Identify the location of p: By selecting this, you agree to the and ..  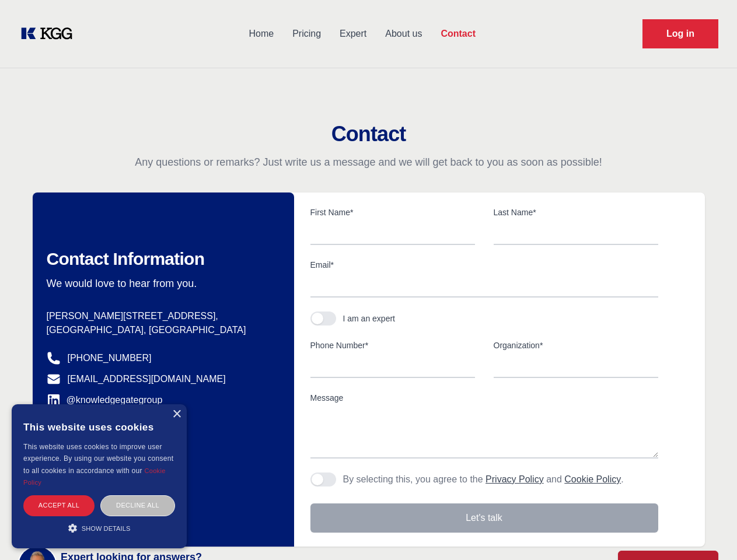
(483, 479).